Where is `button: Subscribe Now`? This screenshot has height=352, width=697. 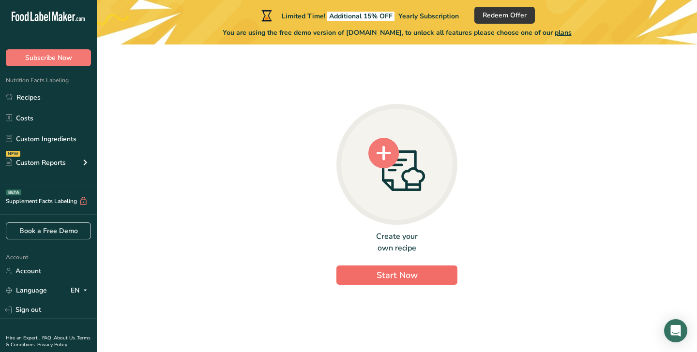
button: Subscribe Now is located at coordinates (48, 58).